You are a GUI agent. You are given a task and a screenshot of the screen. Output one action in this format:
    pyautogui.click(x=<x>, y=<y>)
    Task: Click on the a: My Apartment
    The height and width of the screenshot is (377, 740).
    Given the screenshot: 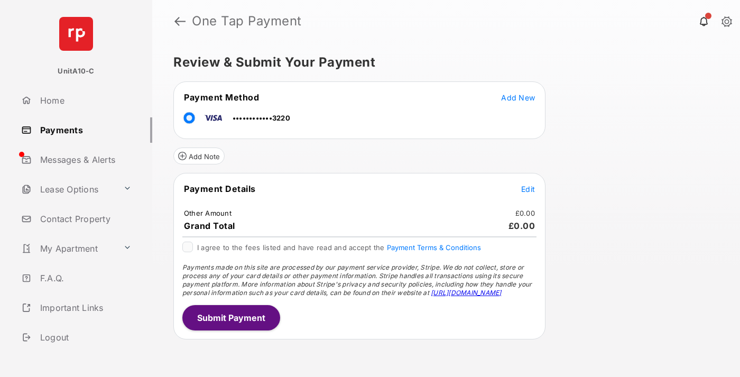 What is the action you would take?
    pyautogui.click(x=68, y=248)
    